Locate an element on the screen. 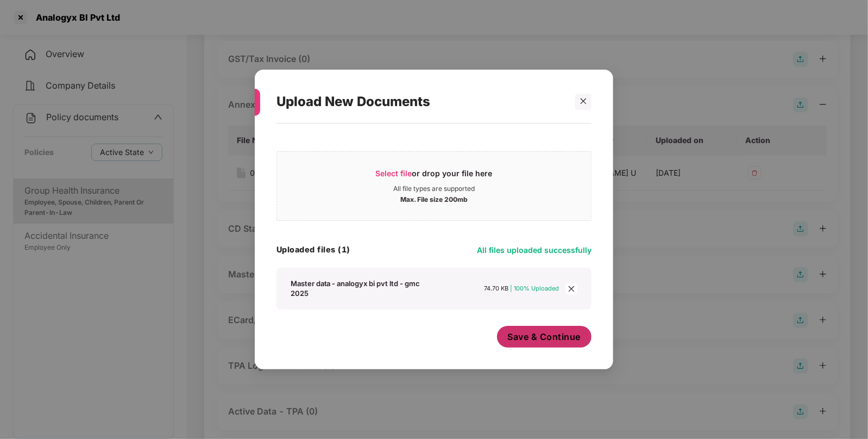 The width and height of the screenshot is (868, 439). span: All files uploaded successfully is located at coordinates (534, 250).